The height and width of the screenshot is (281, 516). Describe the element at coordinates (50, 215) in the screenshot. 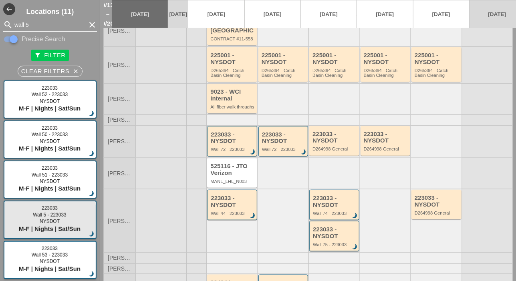

I see `span: Wall 5 - 223033` at that location.